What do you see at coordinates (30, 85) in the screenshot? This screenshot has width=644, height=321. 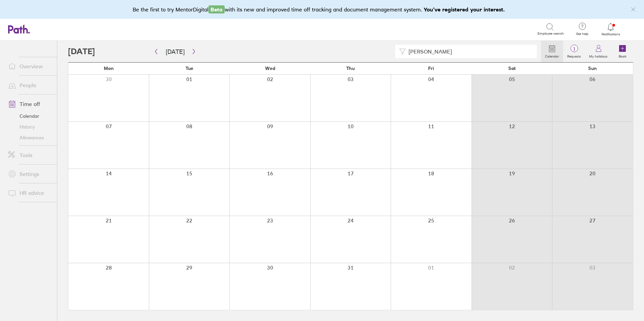 I see `a: People` at bounding box center [30, 85].